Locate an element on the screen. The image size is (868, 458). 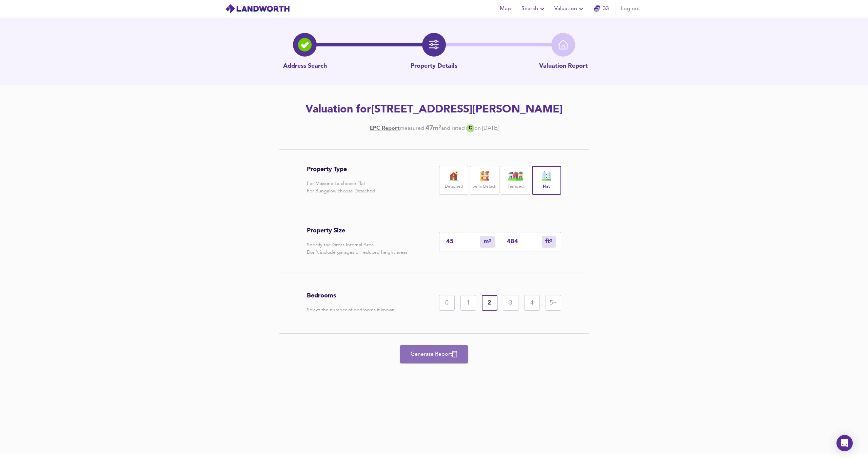
img: flat-icon is located at coordinates (547, 176).